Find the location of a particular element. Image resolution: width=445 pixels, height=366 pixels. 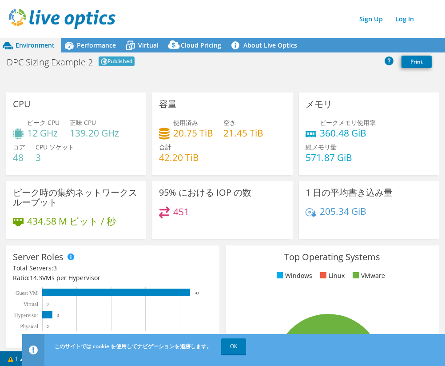

span: 3 is located at coordinates (55, 267).